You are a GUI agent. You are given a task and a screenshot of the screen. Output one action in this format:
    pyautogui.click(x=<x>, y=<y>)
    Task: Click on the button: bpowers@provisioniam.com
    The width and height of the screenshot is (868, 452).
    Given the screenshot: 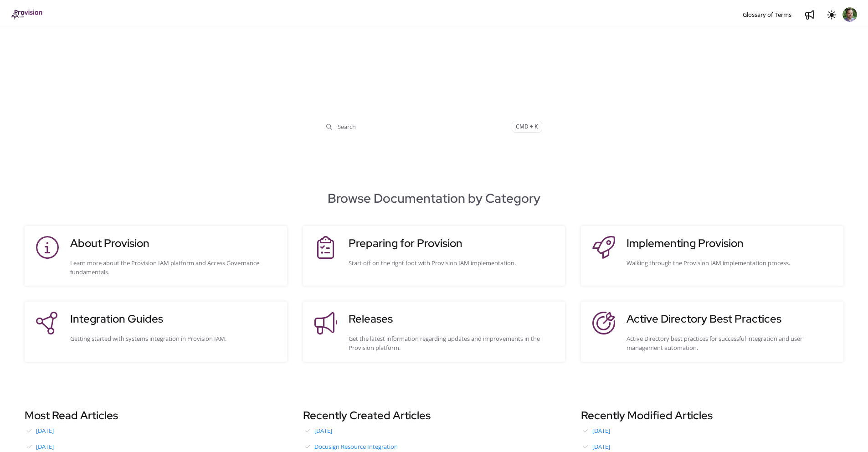 What is the action you would take?
    pyautogui.click(x=850, y=15)
    